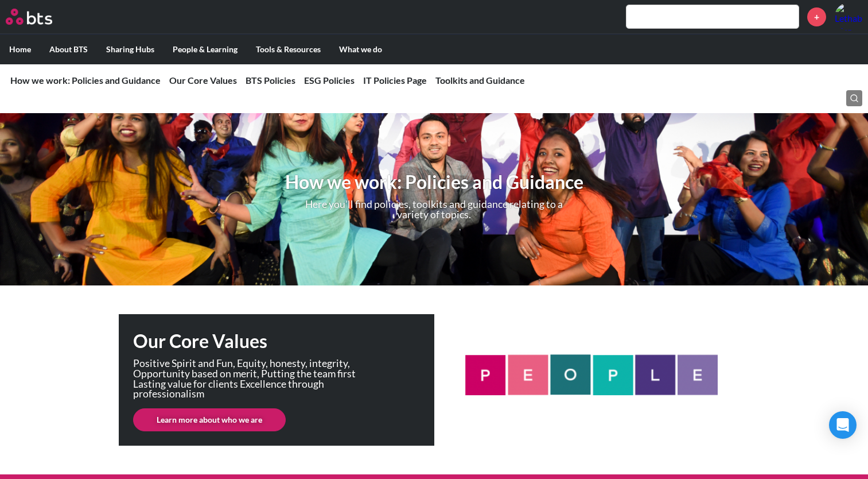  Describe the element at coordinates (329, 80) in the screenshot. I see `a: ESG Policies` at that location.